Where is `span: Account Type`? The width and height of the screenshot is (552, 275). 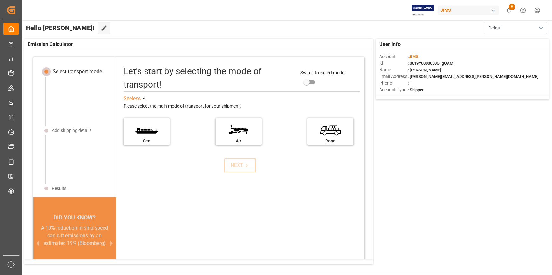
span: Account Type is located at coordinates (393, 90).